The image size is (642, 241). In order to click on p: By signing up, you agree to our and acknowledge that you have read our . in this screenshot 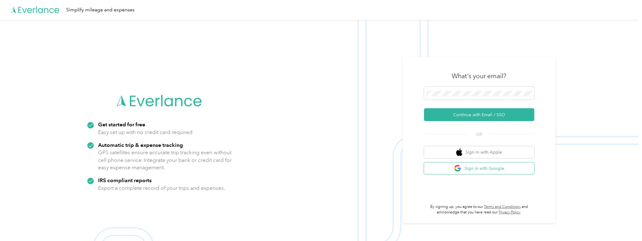, I will do `click(479, 209)`.